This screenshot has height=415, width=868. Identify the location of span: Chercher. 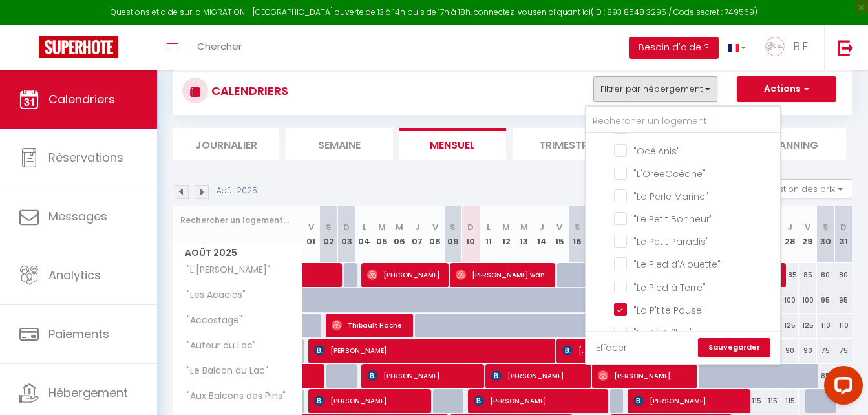
(219, 46).